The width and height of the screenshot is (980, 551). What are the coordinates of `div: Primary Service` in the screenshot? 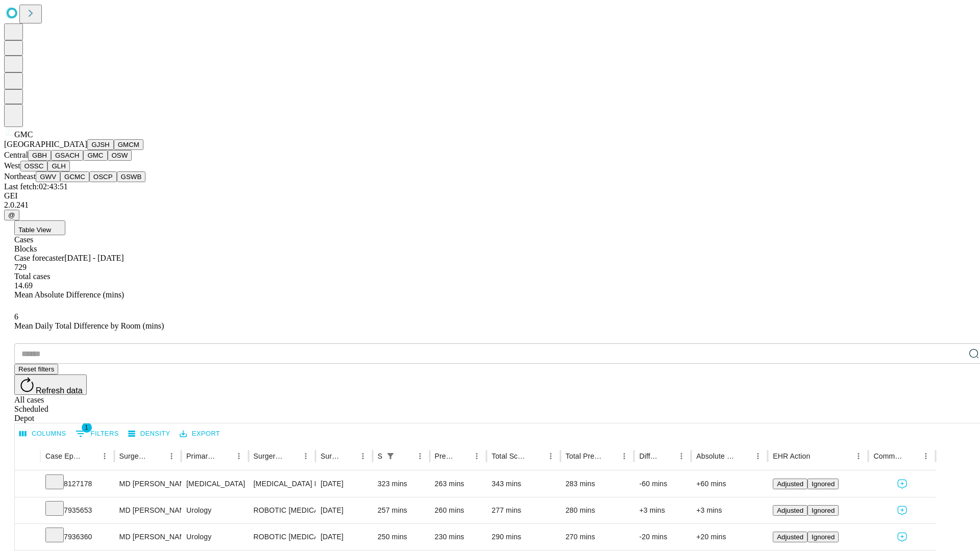 It's located at (201, 456).